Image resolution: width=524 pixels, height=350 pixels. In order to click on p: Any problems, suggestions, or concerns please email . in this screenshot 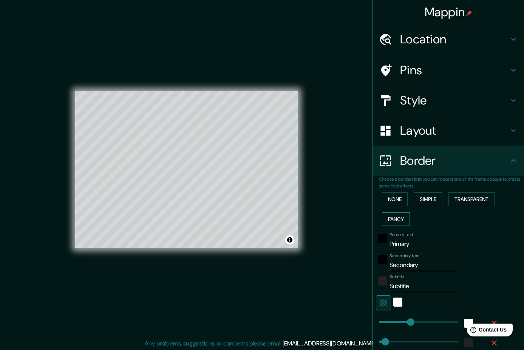, I will do `click(261, 344)`.